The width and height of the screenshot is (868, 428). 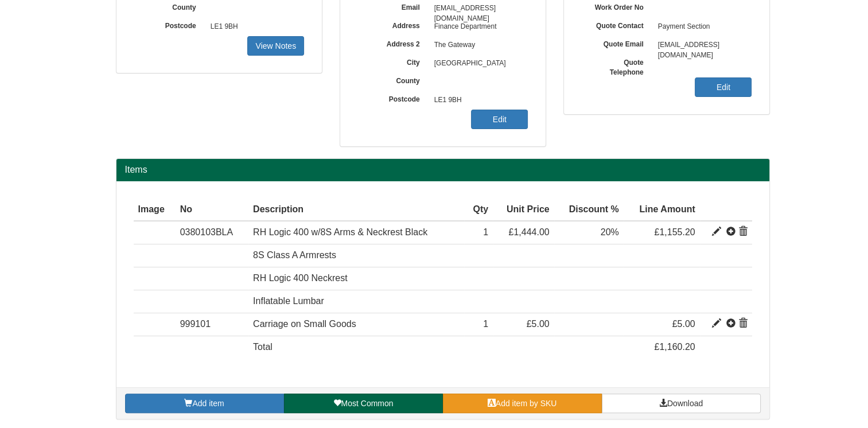 What do you see at coordinates (289, 300) in the screenshot?
I see `span: Inflatable Lumbar` at bounding box center [289, 300].